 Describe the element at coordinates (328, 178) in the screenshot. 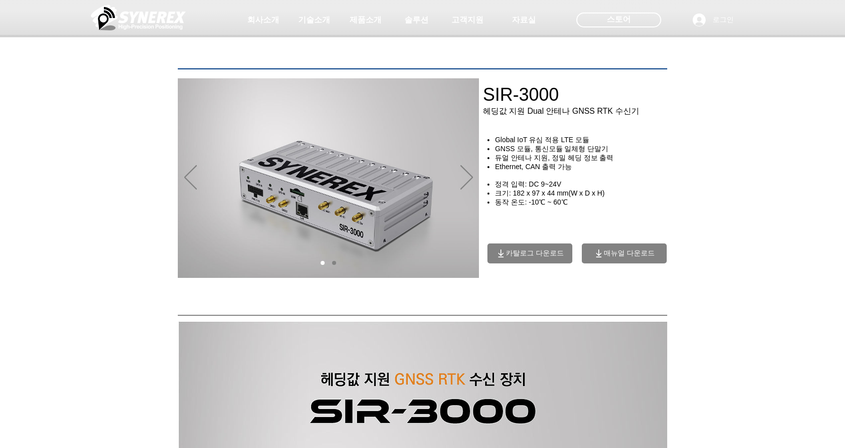

I see `img: SIR3000_03.jpg` at that location.